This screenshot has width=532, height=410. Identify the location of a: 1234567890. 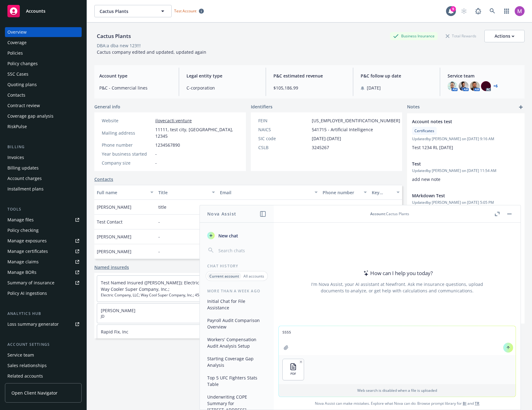
(338, 207).